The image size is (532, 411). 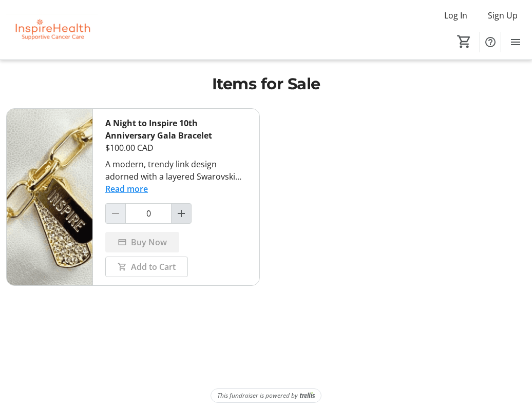 What do you see at coordinates (307, 396) in the screenshot?
I see `img: Trellis Logo` at bounding box center [307, 396].